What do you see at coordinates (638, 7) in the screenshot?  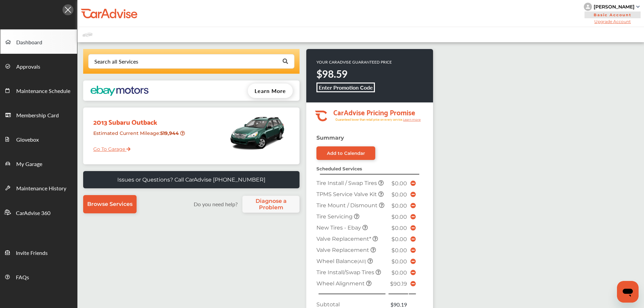 I see `img: sCxJUJ+qAmfqhQGDUl18vwLg4ZYJ6CxN7XmbOMBAAAAAElFTkSuQmCC` at bounding box center [638, 7].